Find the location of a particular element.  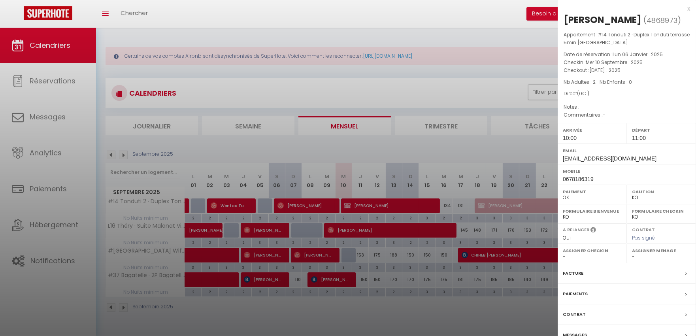

span: 0 is located at coordinates (581, 93).